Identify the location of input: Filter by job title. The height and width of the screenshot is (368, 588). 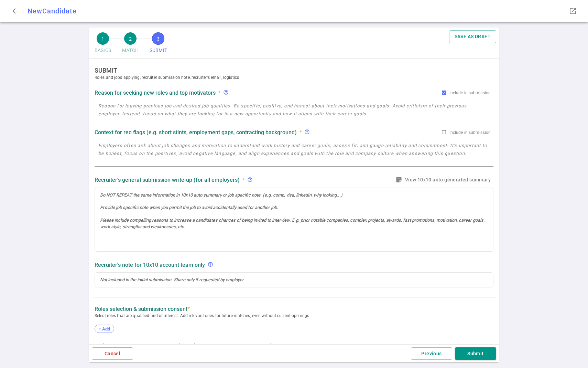
(233, 349).